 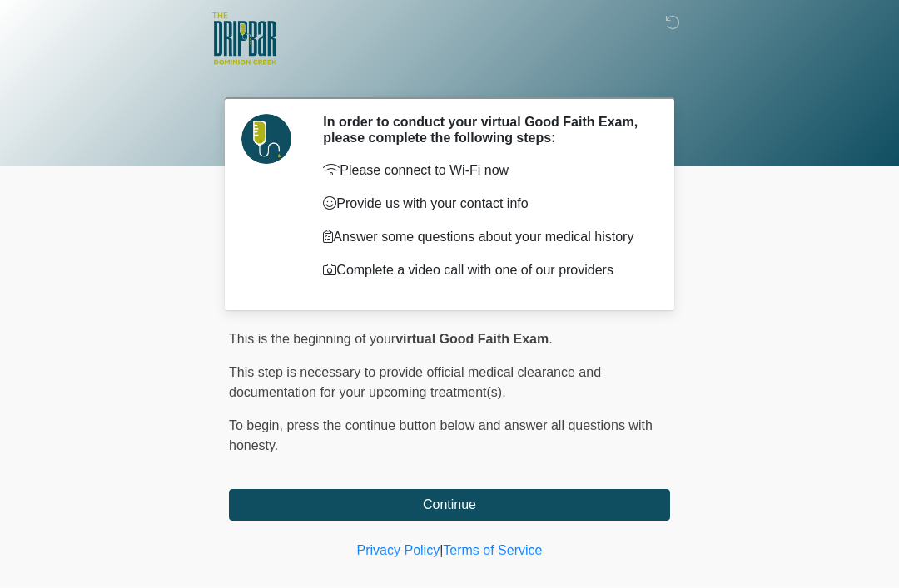 I want to click on p: Complete a video call with one of our providers, so click(x=484, y=270).